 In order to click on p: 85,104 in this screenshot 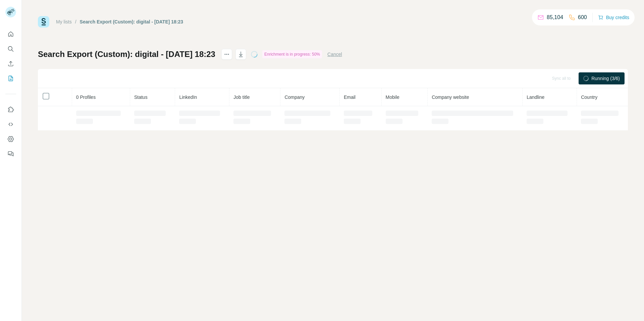, I will do `click(555, 18)`.